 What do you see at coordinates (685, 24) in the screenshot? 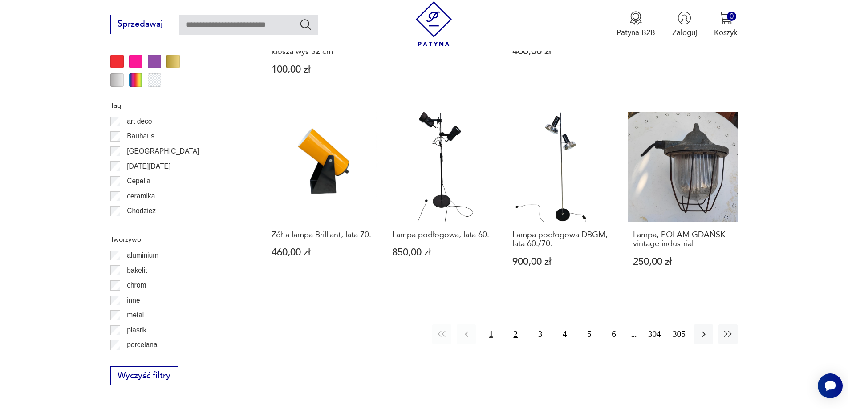
I see `button: Zaloguj` at bounding box center [685, 24].